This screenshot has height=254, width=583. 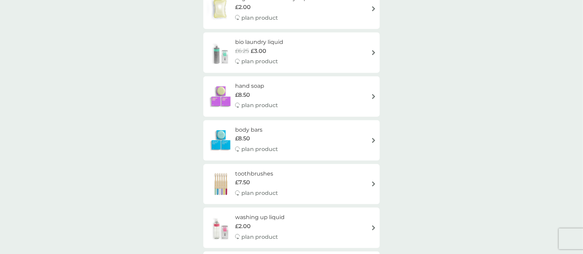 I want to click on span: £3.00, so click(x=258, y=51).